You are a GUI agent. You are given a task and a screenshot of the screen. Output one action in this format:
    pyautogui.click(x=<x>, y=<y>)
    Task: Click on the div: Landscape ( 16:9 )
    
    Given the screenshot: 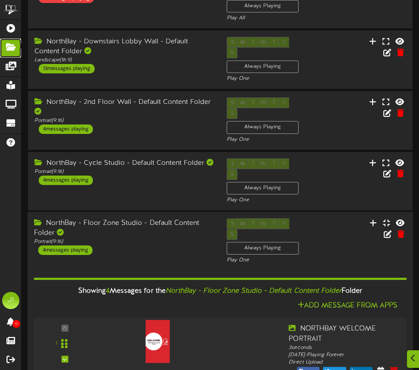 What is the action you would take?
    pyautogui.click(x=124, y=60)
    